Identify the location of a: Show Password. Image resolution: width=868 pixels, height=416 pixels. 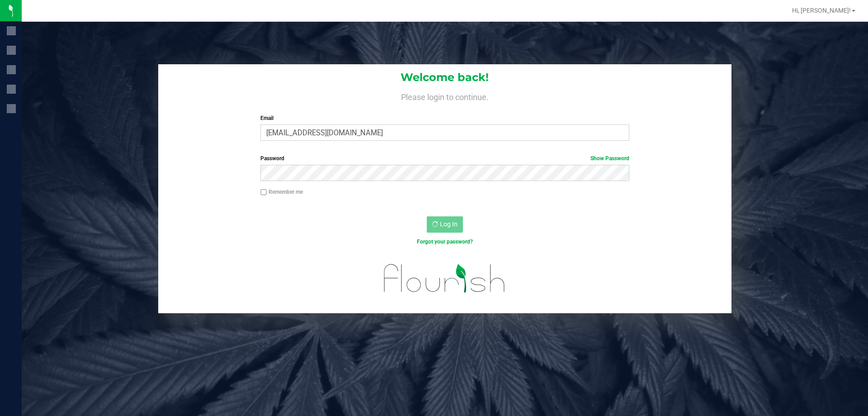
(610, 159).